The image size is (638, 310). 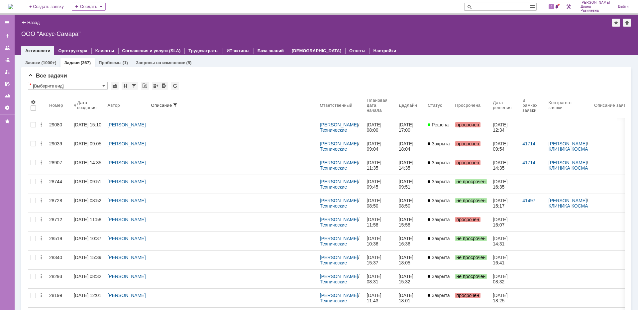 What do you see at coordinates (11, 7) in the screenshot?
I see `img: logo` at bounding box center [11, 7].